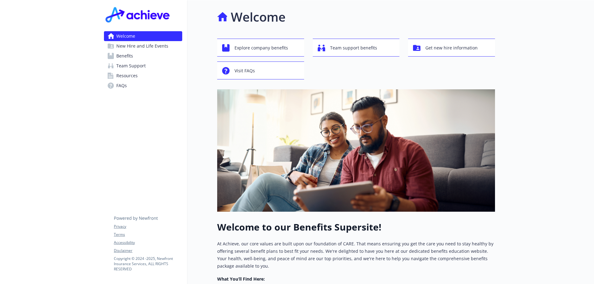  What do you see at coordinates (131, 66) in the screenshot?
I see `span: Team Support` at bounding box center [131, 66].